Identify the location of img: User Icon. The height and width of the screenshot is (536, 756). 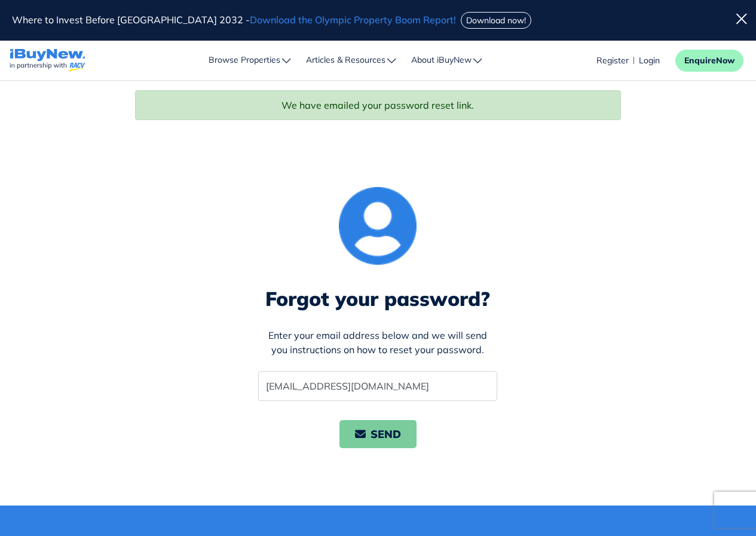
(378, 226).